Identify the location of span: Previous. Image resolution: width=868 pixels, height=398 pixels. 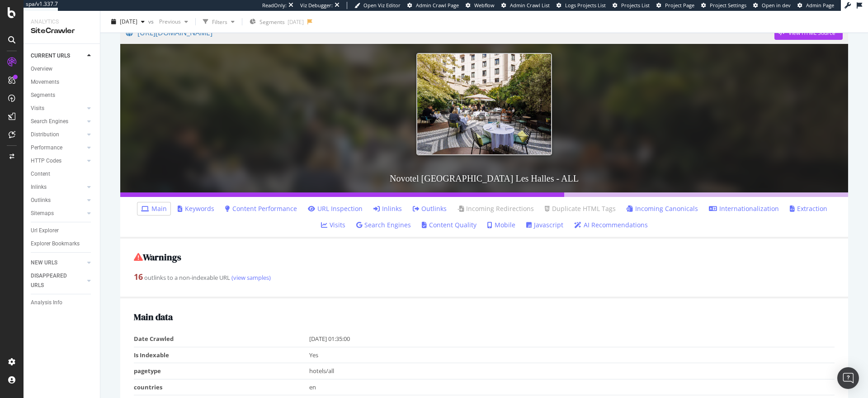
(168, 22).